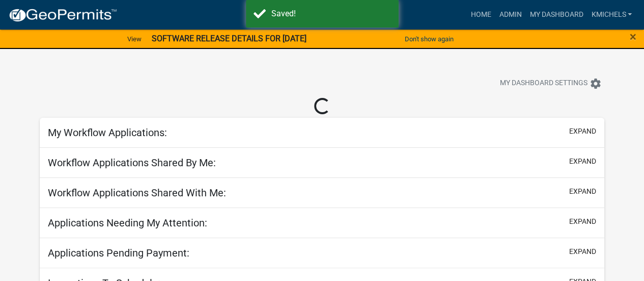 The width and height of the screenshot is (644, 281). What do you see at coordinates (136, 192) in the screenshot?
I see `h5: Workflow Applications Shared With Me:` at bounding box center [136, 192].